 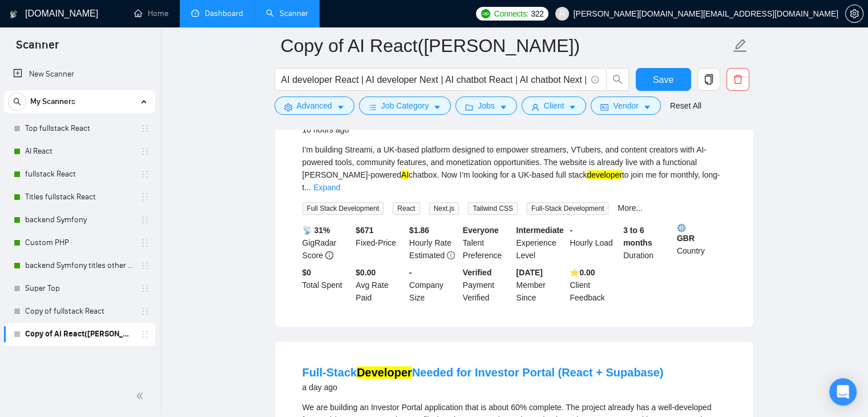 What do you see at coordinates (79, 129) in the screenshot?
I see `a: Top fullstack React` at bounding box center [79, 129].